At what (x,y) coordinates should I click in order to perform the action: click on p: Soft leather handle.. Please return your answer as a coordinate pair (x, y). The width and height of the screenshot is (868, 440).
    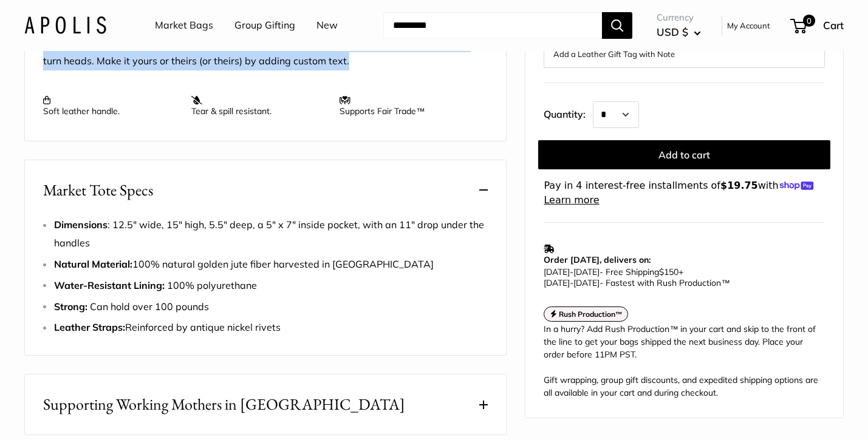
    Looking at the image, I should click on (111, 105).